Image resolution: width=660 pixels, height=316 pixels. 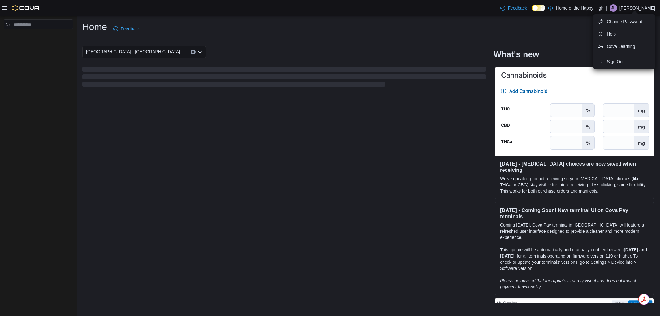 I want to click on span: Dark Mode, so click(x=532, y=11).